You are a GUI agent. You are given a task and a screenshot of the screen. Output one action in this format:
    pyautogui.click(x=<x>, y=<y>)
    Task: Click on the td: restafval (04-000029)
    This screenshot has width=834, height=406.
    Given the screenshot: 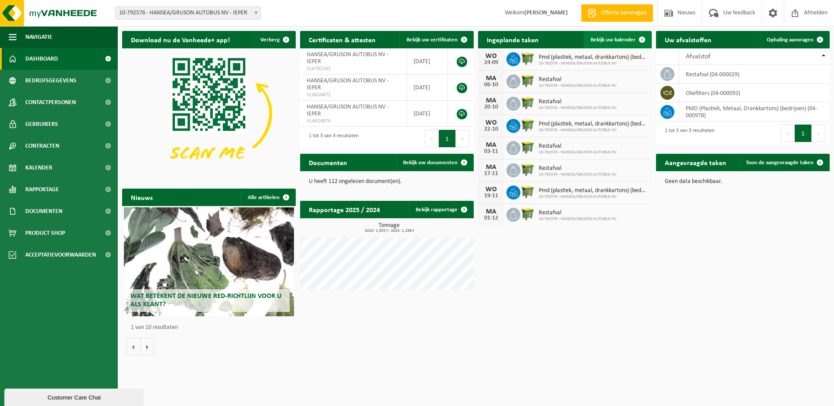 What is the action you would take?
    pyautogui.click(x=754, y=74)
    